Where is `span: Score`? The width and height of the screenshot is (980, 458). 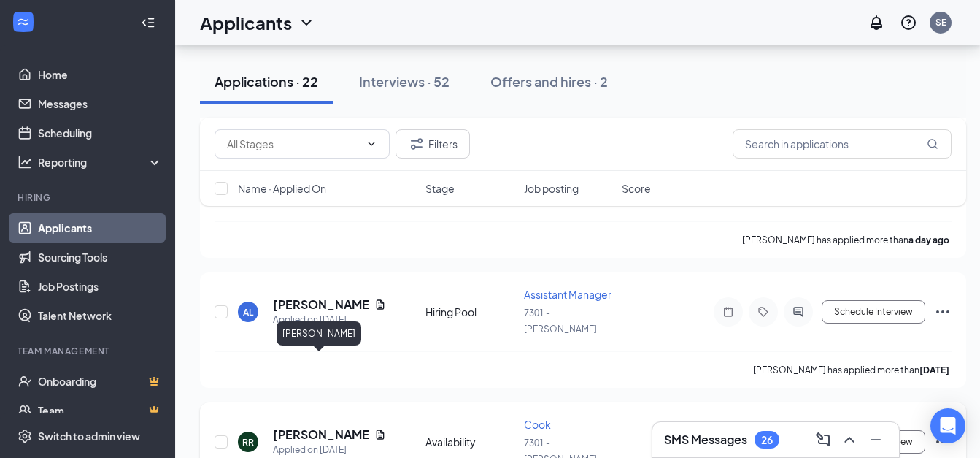 span: Score is located at coordinates (636, 188).